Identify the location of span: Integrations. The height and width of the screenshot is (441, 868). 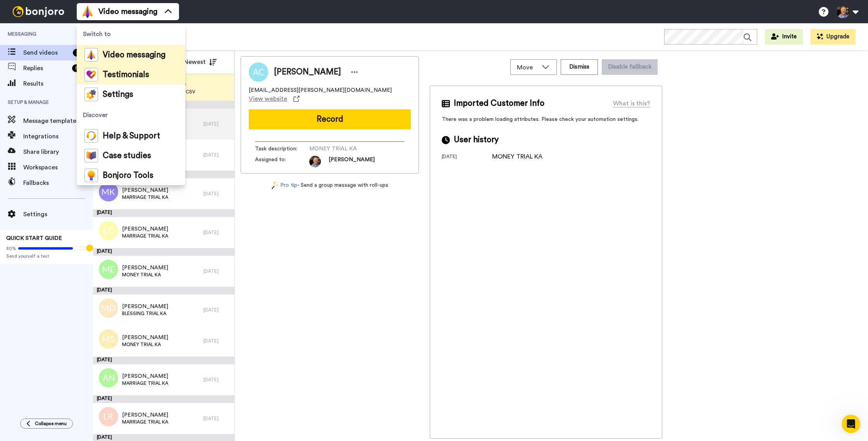
(58, 137).